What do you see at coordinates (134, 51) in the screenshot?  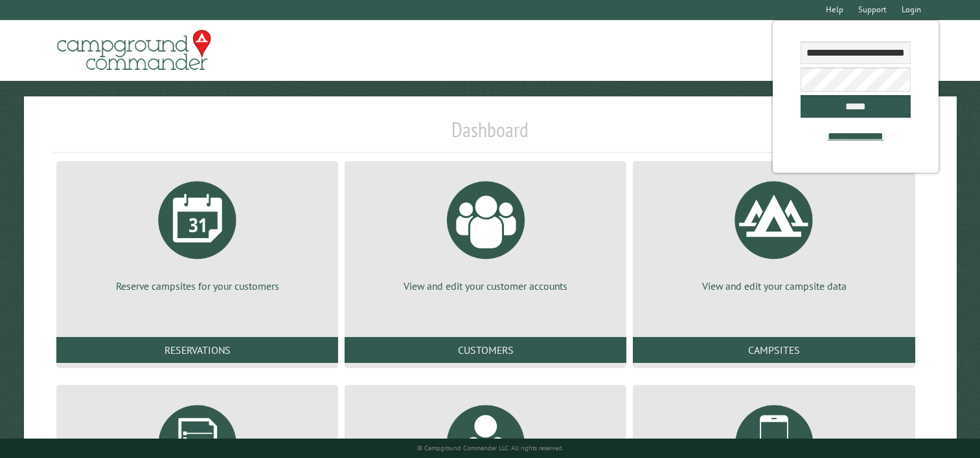 I see `img: Campground Commander` at bounding box center [134, 51].